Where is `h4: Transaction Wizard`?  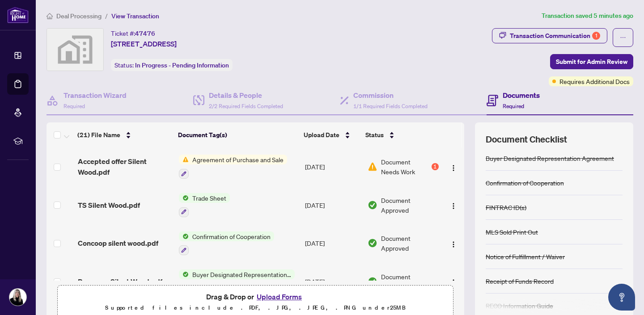
h4: Transaction Wizard is located at coordinates (95, 95).